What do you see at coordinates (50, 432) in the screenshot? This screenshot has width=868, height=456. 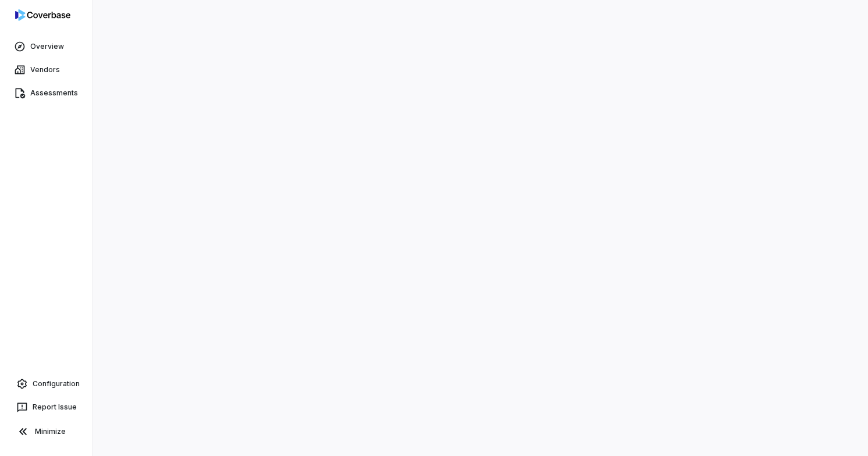 I see `span: Minimize` at bounding box center [50, 432].